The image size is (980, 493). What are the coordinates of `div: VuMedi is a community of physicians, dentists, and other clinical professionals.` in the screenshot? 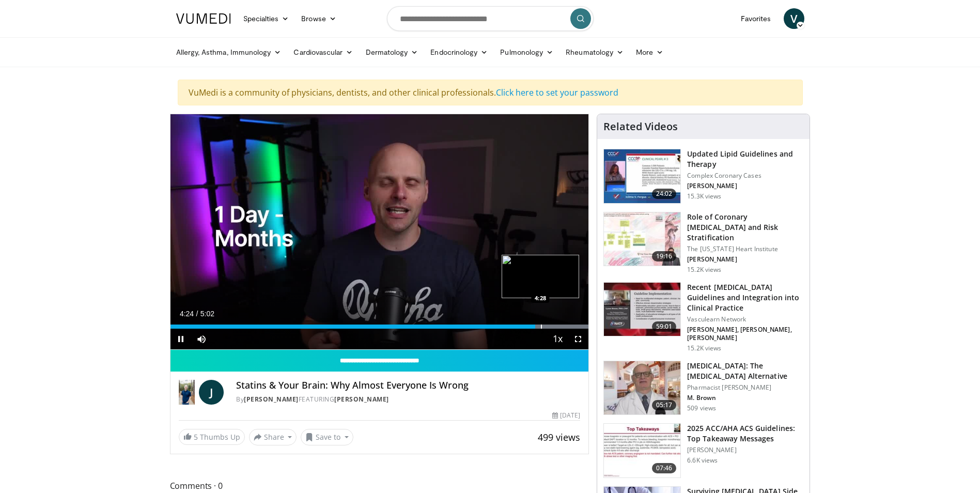 It's located at (490, 92).